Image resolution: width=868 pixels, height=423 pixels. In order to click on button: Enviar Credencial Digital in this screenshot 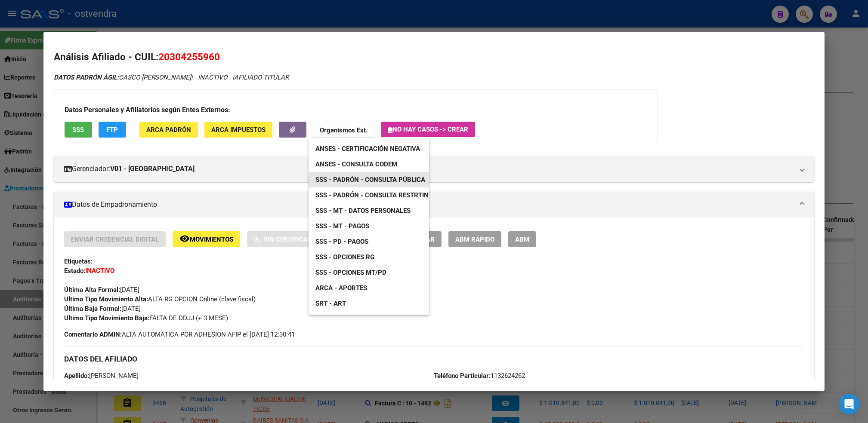, I will do `click(115, 239)`.